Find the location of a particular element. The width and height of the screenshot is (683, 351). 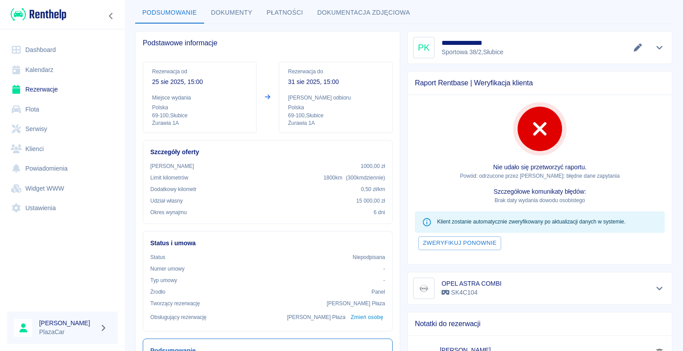

button: Dokumentacja zdjęciowa is located at coordinates (364, 13).